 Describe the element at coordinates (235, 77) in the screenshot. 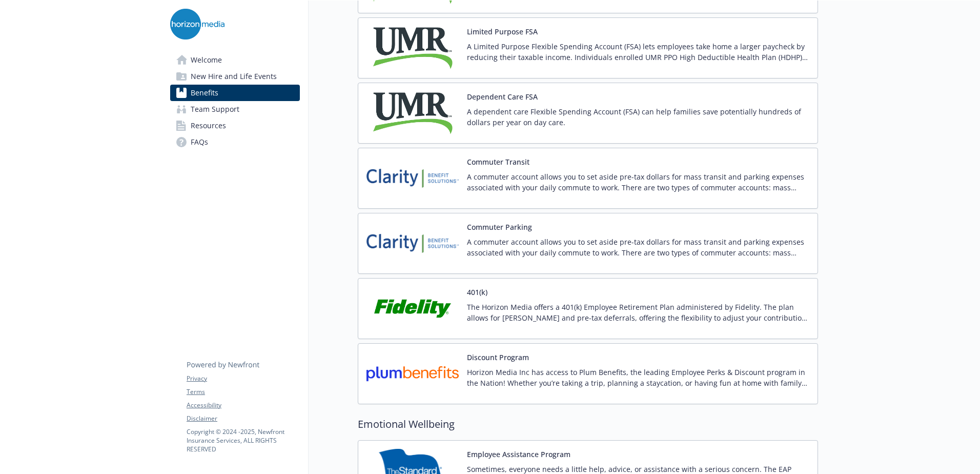

I see `a: New Hire and Life Events` at that location.